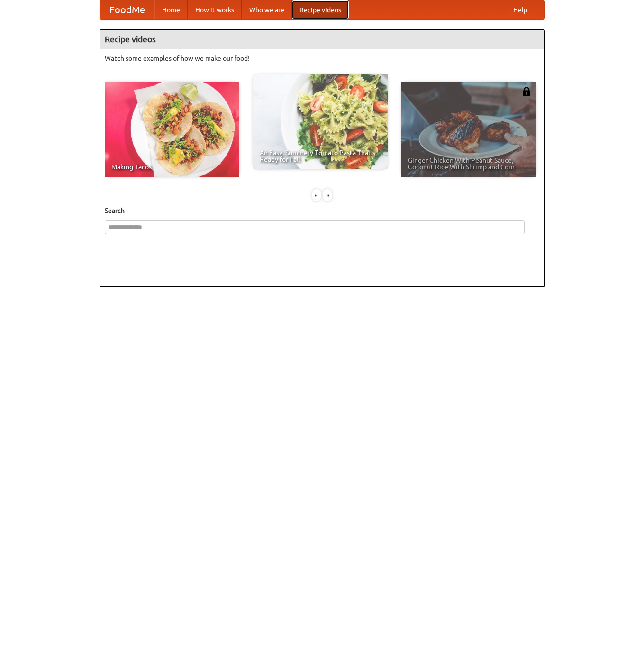 The image size is (644, 671). Describe the element at coordinates (267, 10) in the screenshot. I see `a: Who we are` at that location.